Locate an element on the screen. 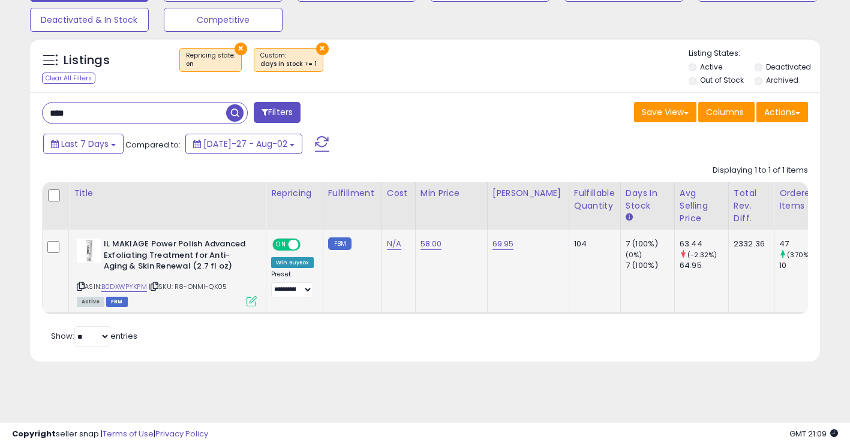 Image resolution: width=850 pixels, height=446 pixels. small: FBM is located at coordinates (339, 243).